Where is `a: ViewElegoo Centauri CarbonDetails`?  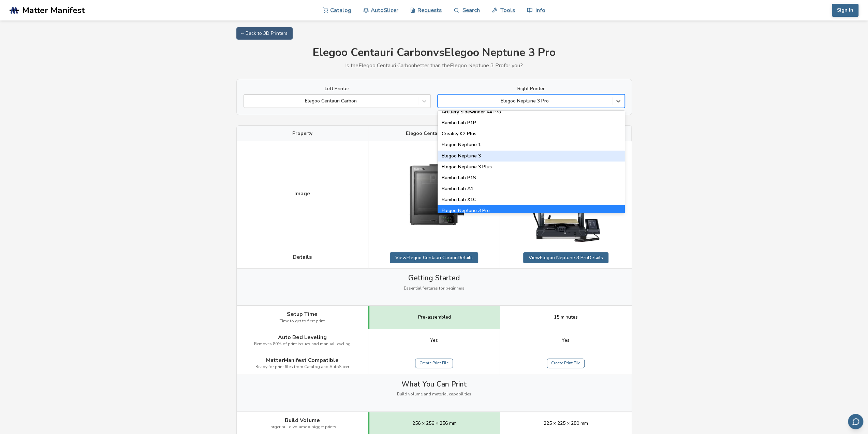
a: ViewElegoo Centauri CarbonDetails is located at coordinates (434, 258).